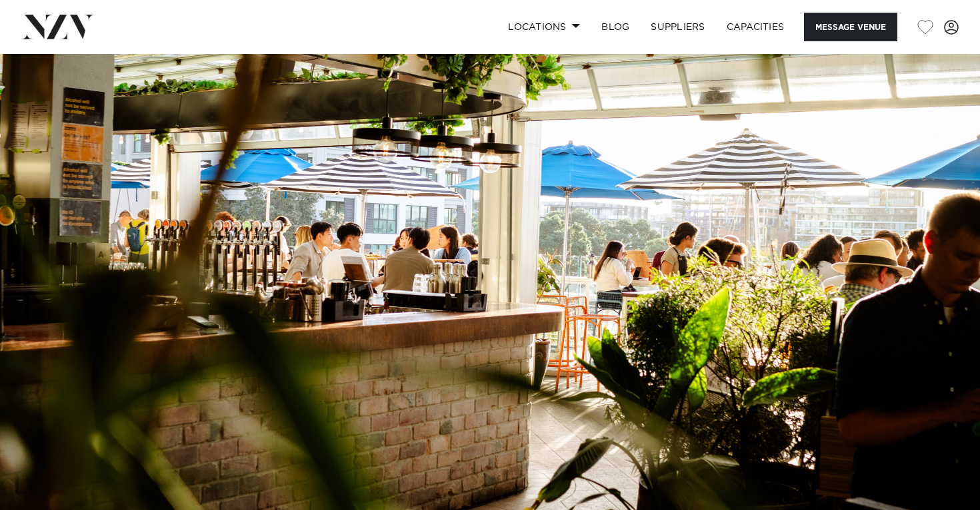 The width and height of the screenshot is (980, 510). Describe the element at coordinates (851, 27) in the screenshot. I see `button: Message Venue` at that location.